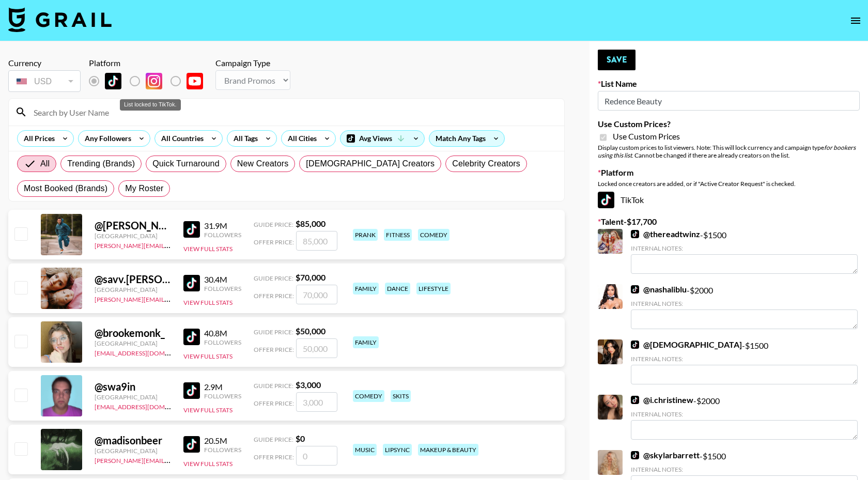 The height and width of the screenshot is (480, 868). I want to click on div: fitness, so click(398, 235).